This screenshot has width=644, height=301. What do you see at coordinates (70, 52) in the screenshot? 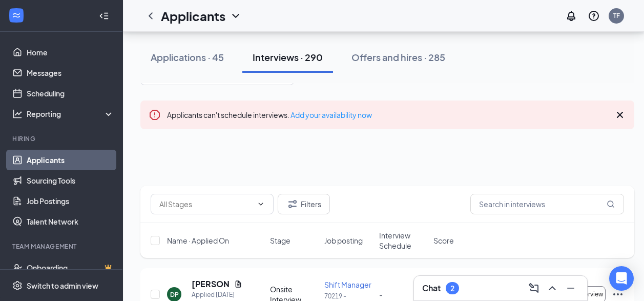
I see `a: Home` at bounding box center [70, 52].